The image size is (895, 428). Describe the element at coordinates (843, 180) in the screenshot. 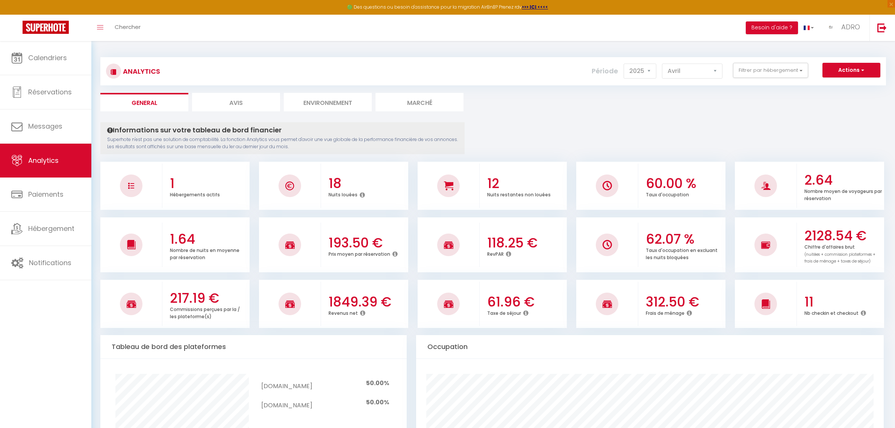

I see `h3: 2.64` at that location.